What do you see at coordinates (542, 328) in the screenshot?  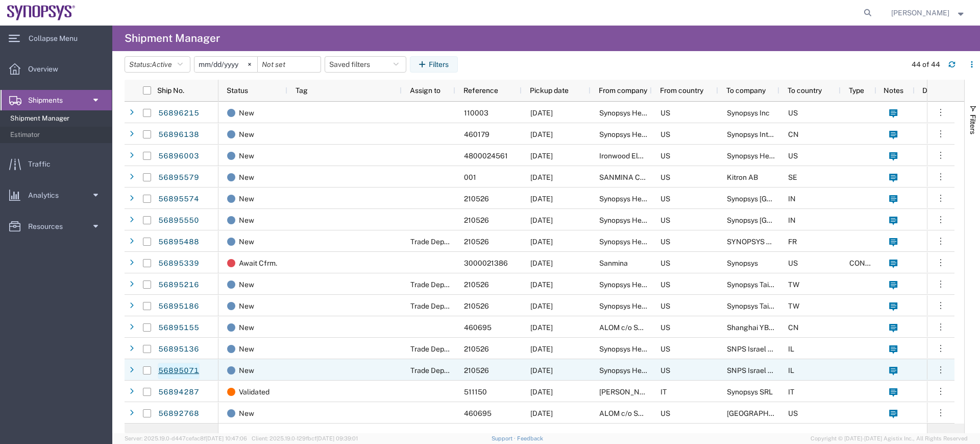 I see `span: 09/23/2025` at bounding box center [542, 328].